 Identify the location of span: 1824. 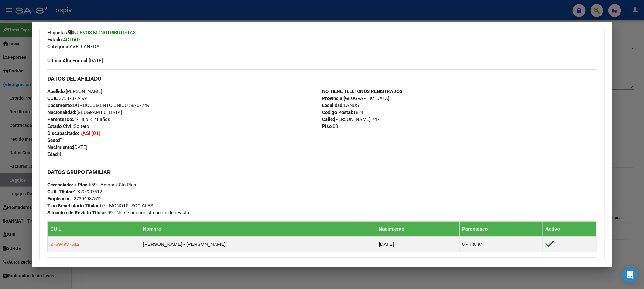
(343, 112).